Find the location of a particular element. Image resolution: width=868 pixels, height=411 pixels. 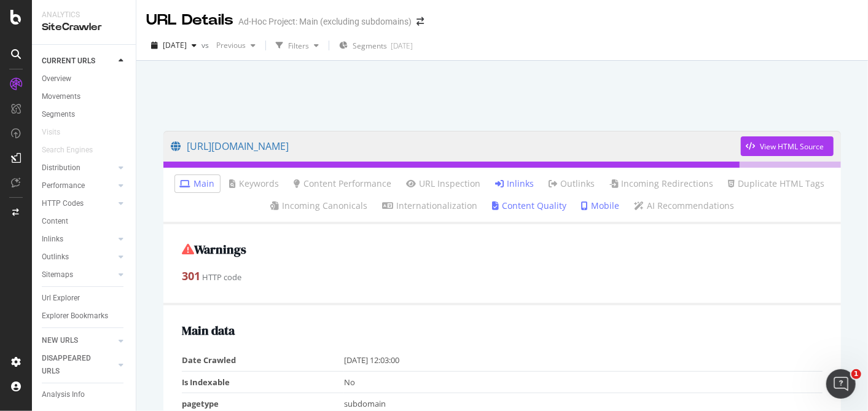

span: vs is located at coordinates (206, 45).